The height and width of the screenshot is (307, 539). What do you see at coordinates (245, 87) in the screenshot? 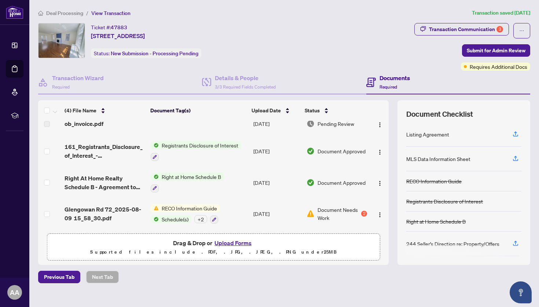
I see `span: 3/3 Required Fields Completed` at bounding box center [245, 87].